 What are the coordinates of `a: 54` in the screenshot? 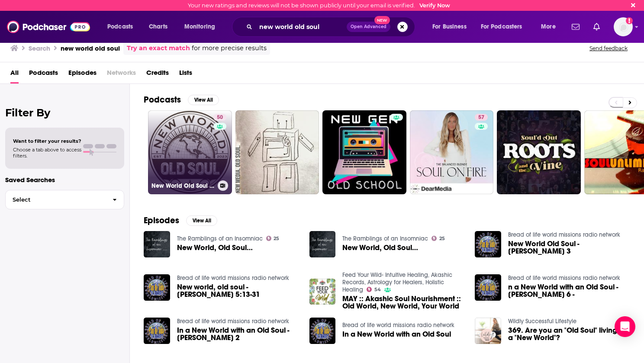 It's located at (373, 289).